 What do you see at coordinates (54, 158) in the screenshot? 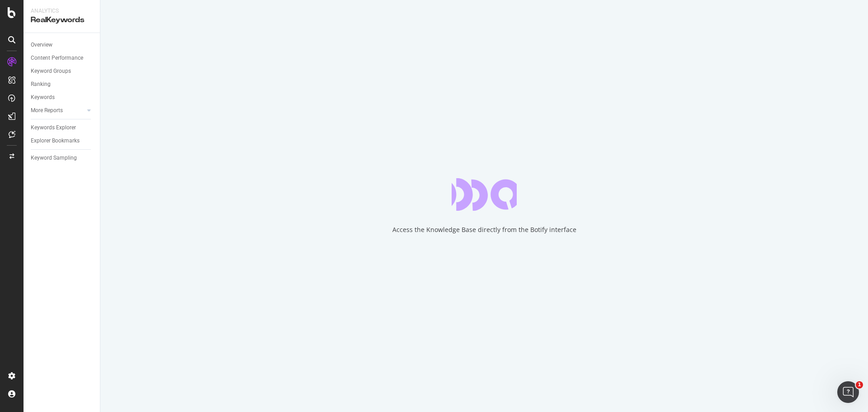
I see `div: Keyword Sampling` at bounding box center [54, 158].